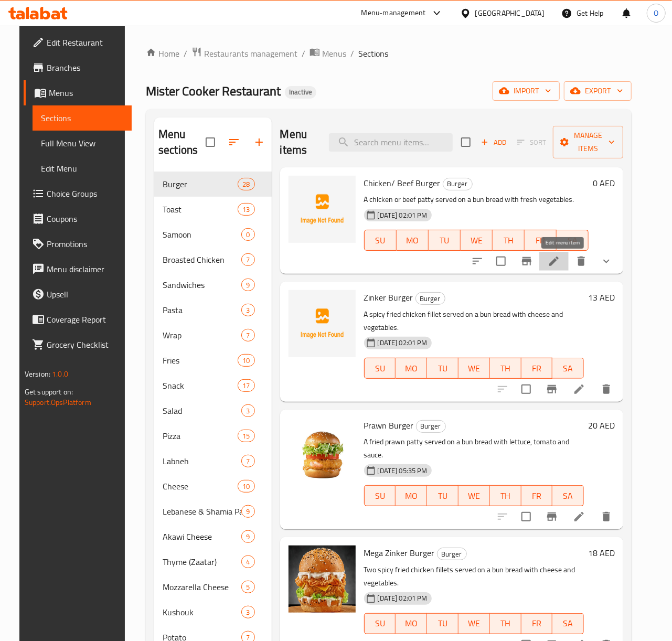 This screenshot has height=641, width=672. What do you see at coordinates (49, 392) in the screenshot?
I see `span: Get support on:` at bounding box center [49, 392].